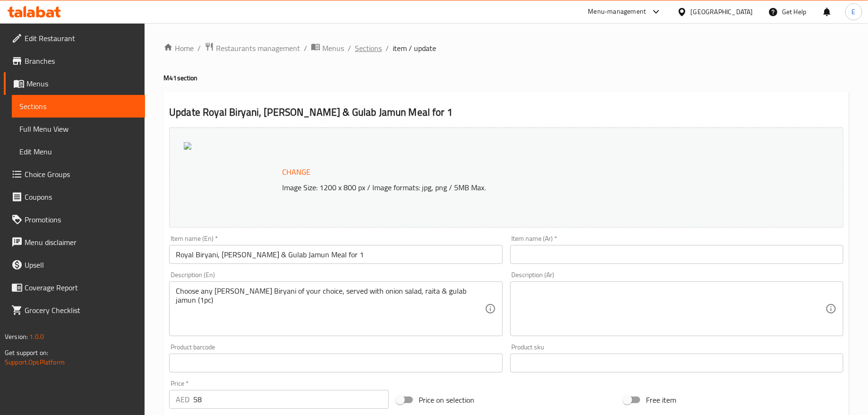 The height and width of the screenshot is (415, 868). I want to click on input: Please enter product sku, so click(676, 363).